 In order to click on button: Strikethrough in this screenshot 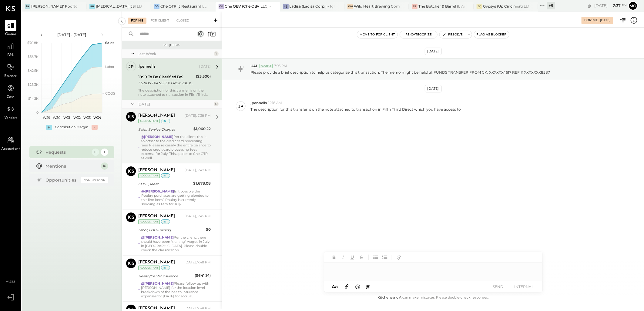, I will do `click(361, 257)`.